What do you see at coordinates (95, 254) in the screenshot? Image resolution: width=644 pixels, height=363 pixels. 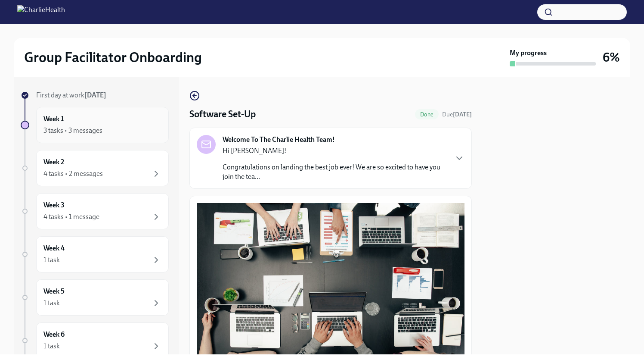 I see `a: Week 41 task` at bounding box center [95, 254].